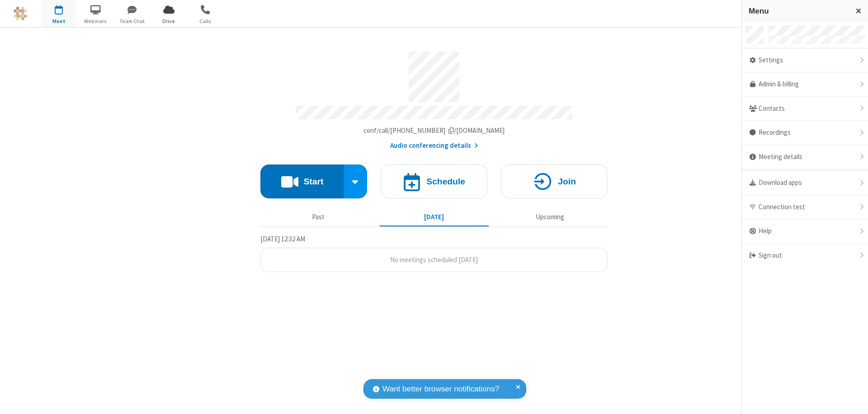 This screenshot has width=868, height=414. Describe the element at coordinates (434, 130) in the screenshot. I see `span: Copy my meeting room link` at that location.